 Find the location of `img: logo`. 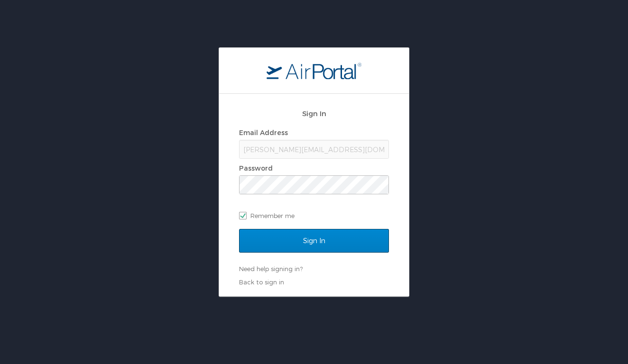

img: logo is located at coordinates (314, 71).